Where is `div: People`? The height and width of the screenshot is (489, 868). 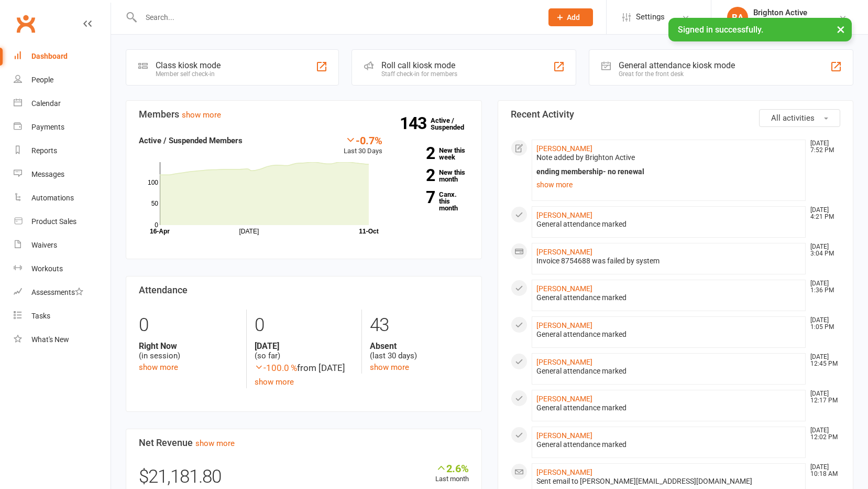
div: People is located at coordinates (42, 80).